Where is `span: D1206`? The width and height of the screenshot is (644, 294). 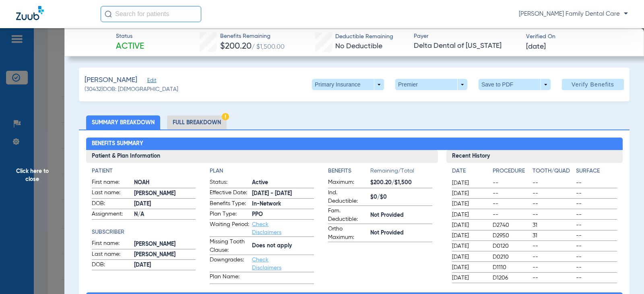 span: D1206 is located at coordinates (511, 278).